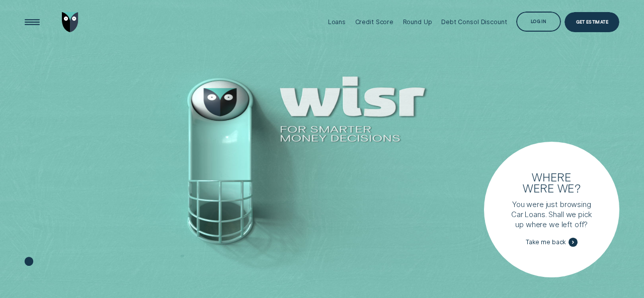 This screenshot has height=298, width=644. Describe the element at coordinates (552, 210) in the screenshot. I see `a: Where were we?You were just browsing Car Loans. Shall we pick up where we left off?Take me back` at that location.